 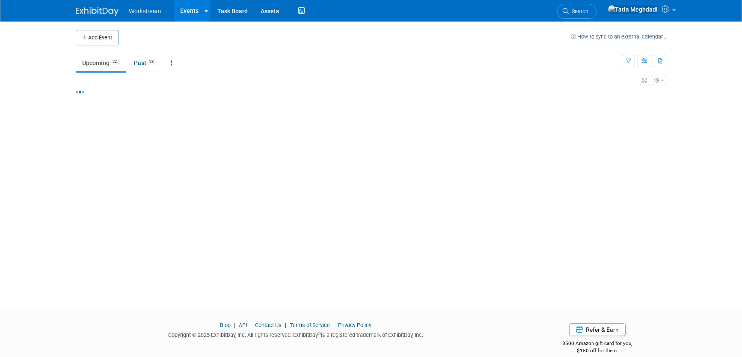 What do you see at coordinates (101, 63) in the screenshot?
I see `a: Upcoming22` at bounding box center [101, 63].